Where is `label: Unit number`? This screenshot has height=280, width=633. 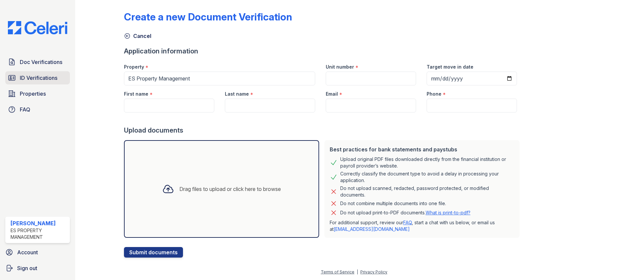 label: Unit number is located at coordinates (340, 67).